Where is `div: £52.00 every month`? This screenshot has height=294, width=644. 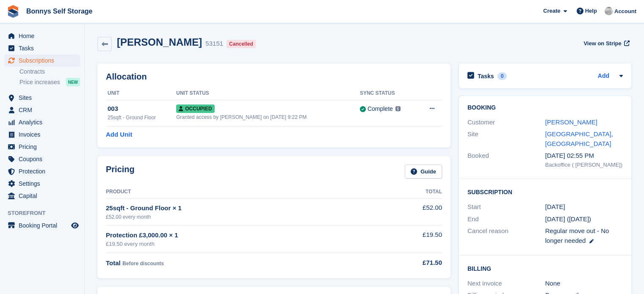 div: £52.00 every month is located at coordinates (239, 216).